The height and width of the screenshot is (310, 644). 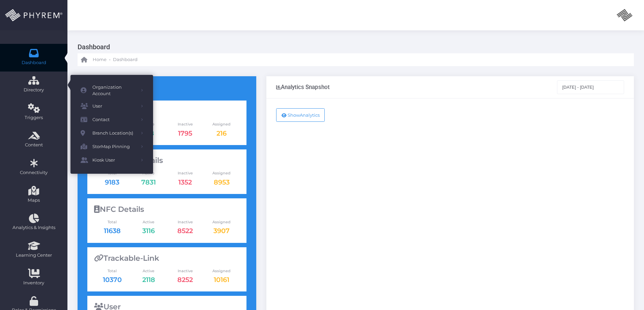 What do you see at coordinates (167, 258) in the screenshot?
I see `div: Trackable-Link` at bounding box center [167, 258].